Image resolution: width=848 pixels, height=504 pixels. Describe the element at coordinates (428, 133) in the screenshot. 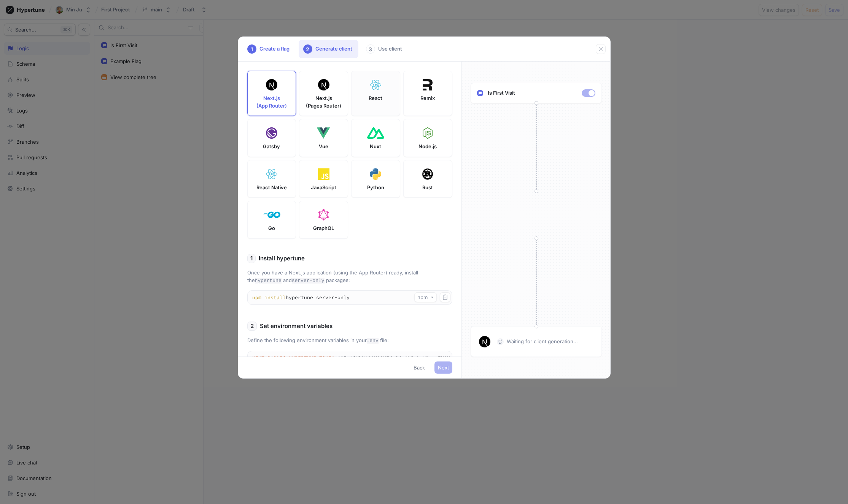

I see `img: Node Logo` at that location.